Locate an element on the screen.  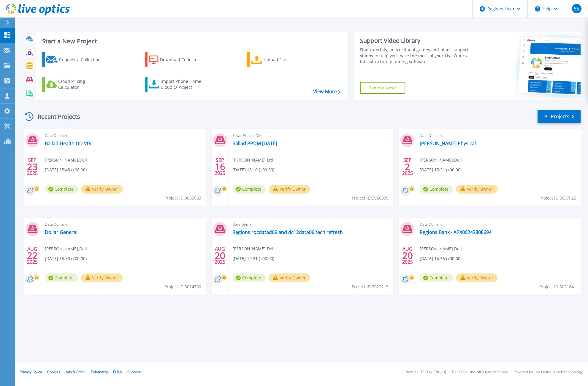
a: Cookies is located at coordinates (54, 372).